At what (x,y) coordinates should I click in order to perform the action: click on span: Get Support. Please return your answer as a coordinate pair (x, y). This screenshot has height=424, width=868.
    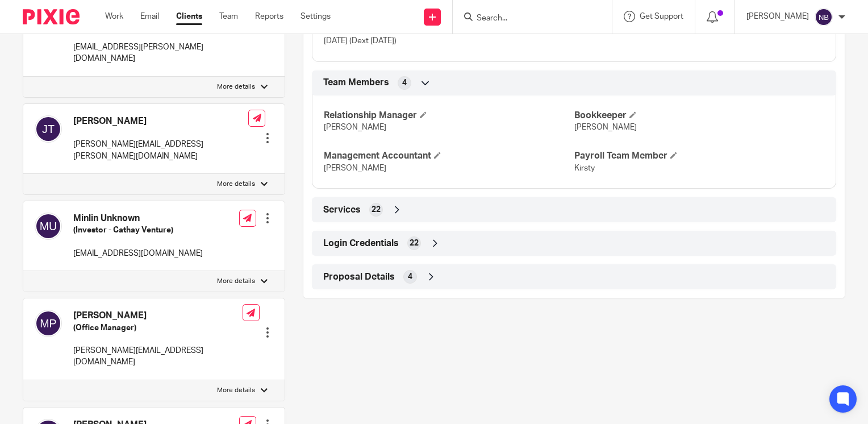
    Looking at the image, I should click on (661, 16).